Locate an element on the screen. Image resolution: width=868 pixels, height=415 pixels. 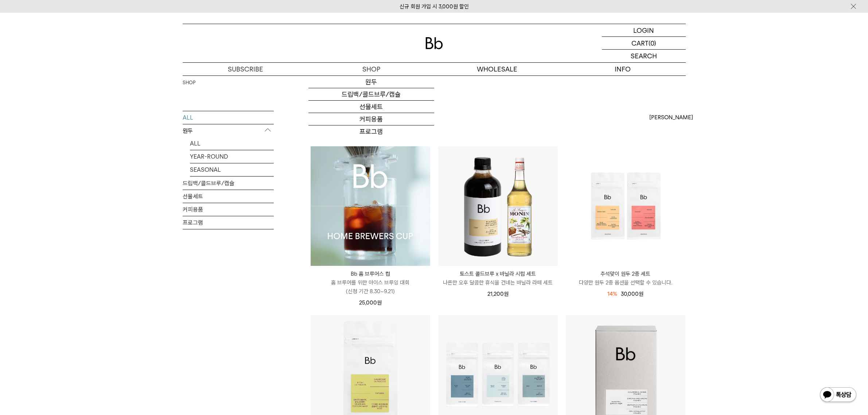
img: Bb 홈 브루어스 컵 is located at coordinates (370, 206).